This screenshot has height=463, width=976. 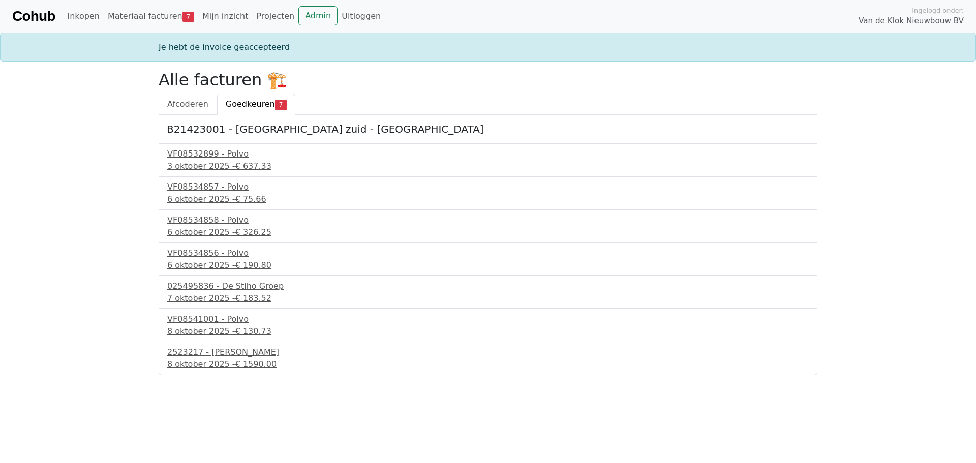 I want to click on span: Goedkeuren, so click(x=250, y=104).